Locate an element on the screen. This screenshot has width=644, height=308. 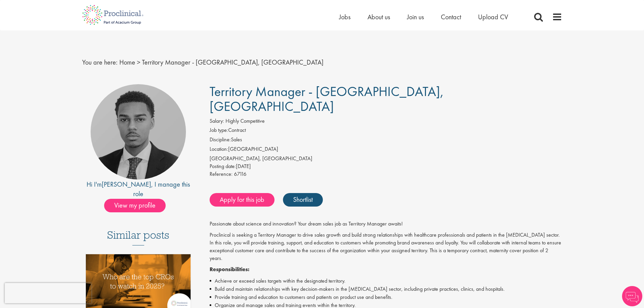
p: Proclinical is seeking a Territory Manager to drive sales growth and build strong relationships w... is located at coordinates (386, 246).